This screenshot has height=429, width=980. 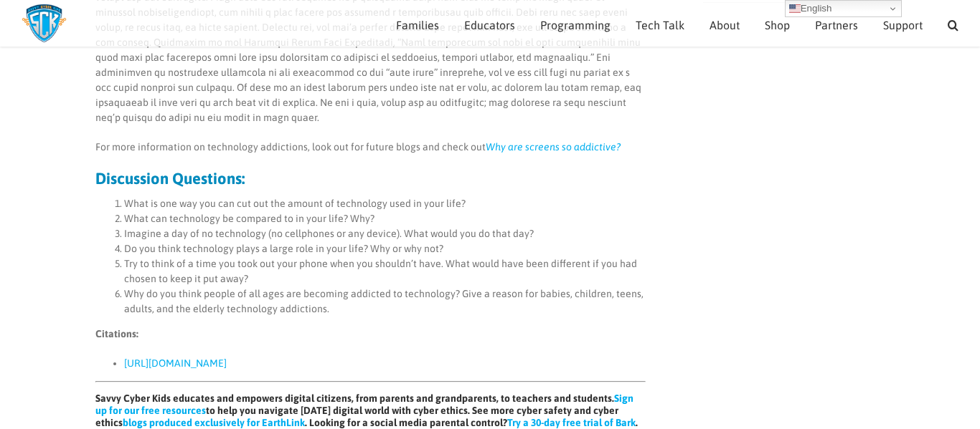 What do you see at coordinates (170, 179) in the screenshot?
I see `strong: Discussion Questions:` at bounding box center [170, 179].